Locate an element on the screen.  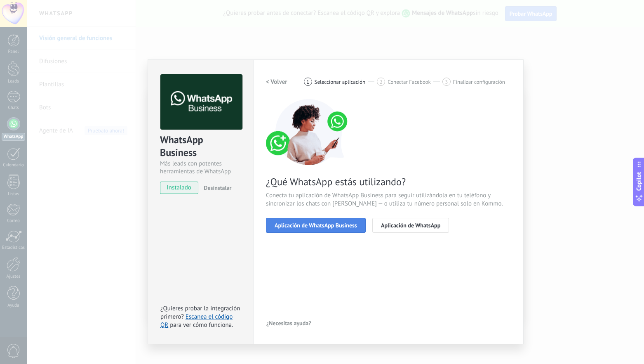
span: 2 is located at coordinates (381, 81).